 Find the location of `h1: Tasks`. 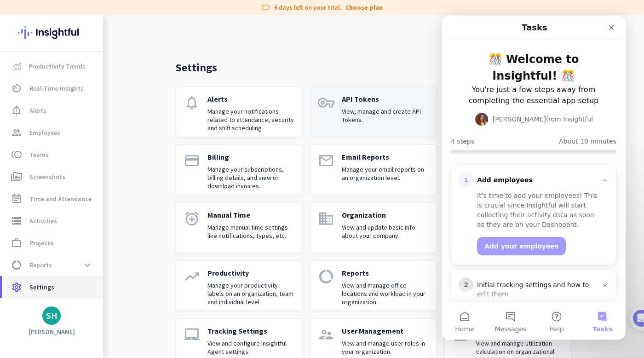

h1: Tasks is located at coordinates (93, 12).